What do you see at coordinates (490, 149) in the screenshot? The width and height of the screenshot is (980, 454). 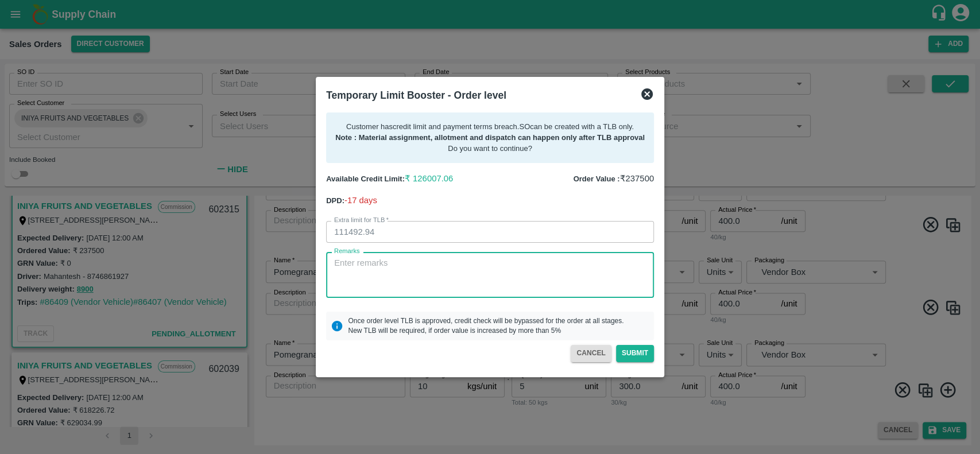 I see `p: Do you want to continue?` at bounding box center [490, 149].